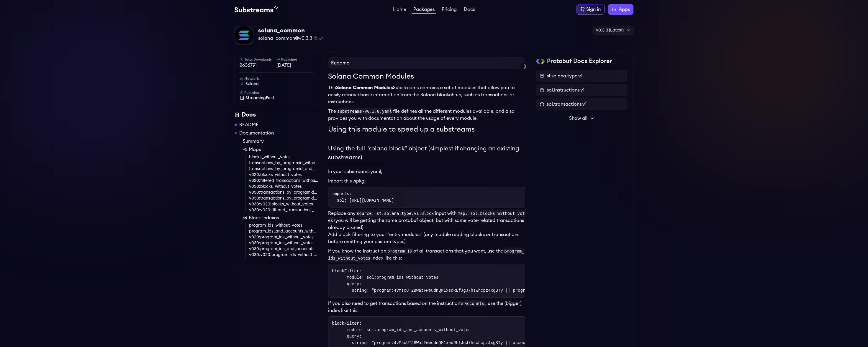 This screenshot has height=347, width=868. What do you see at coordinates (593, 9) in the screenshot?
I see `div: Sign in` at bounding box center [593, 9].